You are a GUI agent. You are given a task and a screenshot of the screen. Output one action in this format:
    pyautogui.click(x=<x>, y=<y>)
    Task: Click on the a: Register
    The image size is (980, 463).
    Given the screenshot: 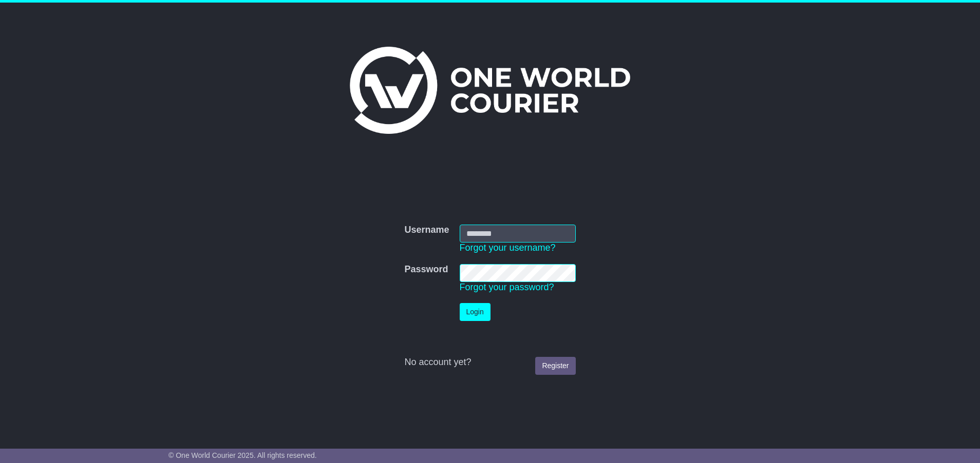 What is the action you would take?
    pyautogui.click(x=555, y=366)
    